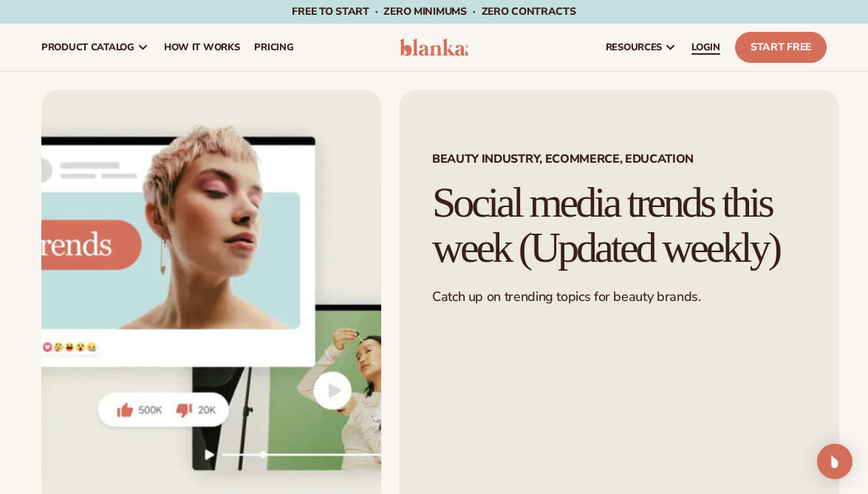  What do you see at coordinates (202, 47) in the screenshot?
I see `span: How It Works` at bounding box center [202, 47].